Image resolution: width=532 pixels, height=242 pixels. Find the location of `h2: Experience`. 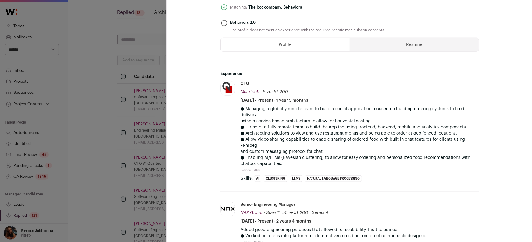

h2: Experience is located at coordinates (350, 74).